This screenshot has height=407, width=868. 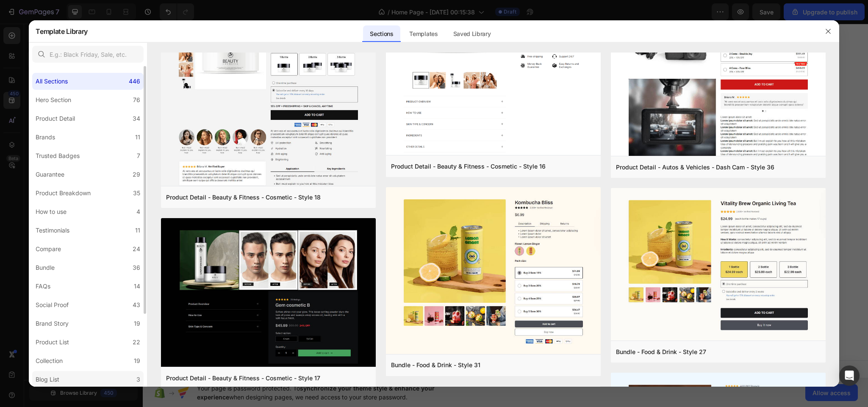 What do you see at coordinates (61, 31) in the screenshot?
I see `h2: Template Library` at bounding box center [61, 31].